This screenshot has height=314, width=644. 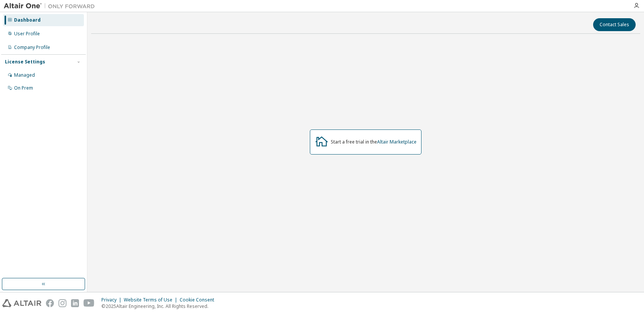 What do you see at coordinates (75, 303) in the screenshot?
I see `img: linkedin.svg` at bounding box center [75, 303].